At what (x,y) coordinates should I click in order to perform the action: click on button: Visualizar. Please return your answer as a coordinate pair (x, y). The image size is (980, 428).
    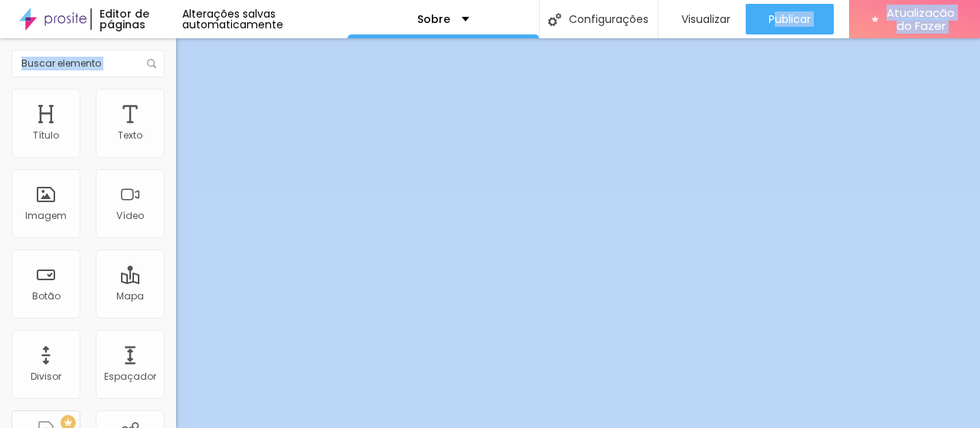
    Looking at the image, I should click on (702, 19).